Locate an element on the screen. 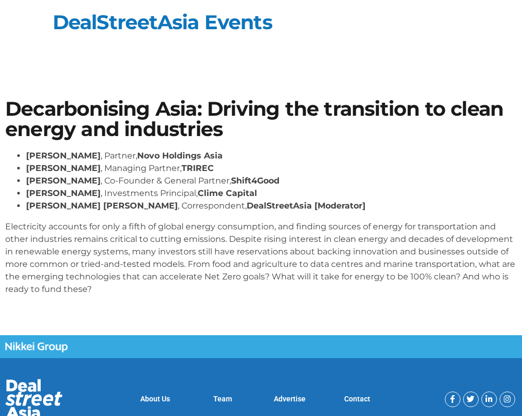 Image resolution: width=522 pixels, height=416 pixels. strong: TRIREC is located at coordinates (198, 168).